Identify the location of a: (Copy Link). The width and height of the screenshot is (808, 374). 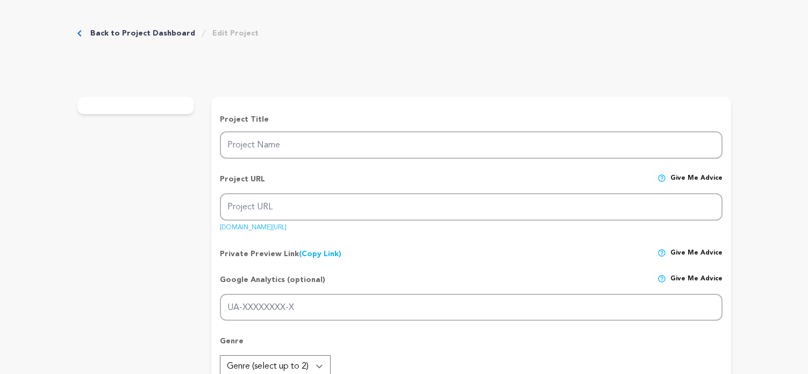
(320, 254).